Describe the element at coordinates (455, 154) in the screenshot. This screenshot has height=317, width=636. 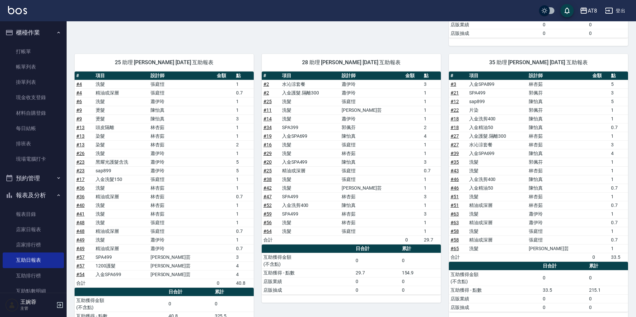
I see `a: #39` at that location.